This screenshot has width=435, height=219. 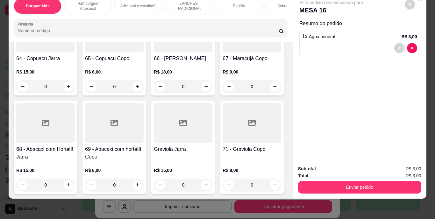 What do you see at coordinates (114, 153) in the screenshot?
I see `h4: 69 - Abacaxi com hortelã Copo` at bounding box center [114, 153].